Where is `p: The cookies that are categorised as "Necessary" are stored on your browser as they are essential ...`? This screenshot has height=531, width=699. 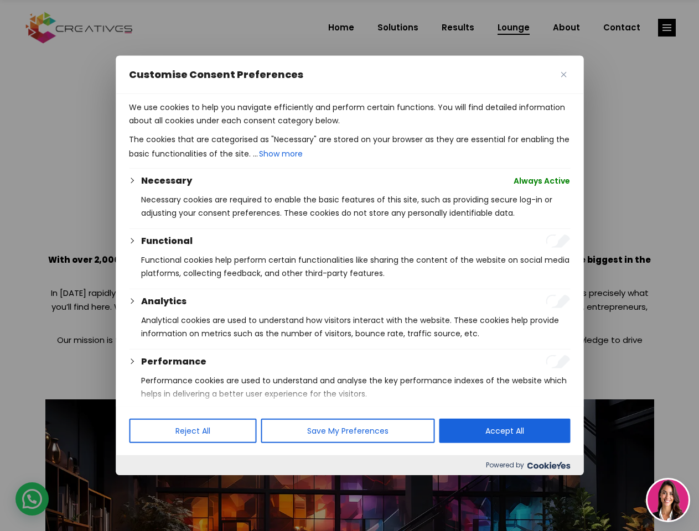
p: The cookies that are categorised as "Necessary" are stored on your browser as they are essential ... is located at coordinates (349, 147).